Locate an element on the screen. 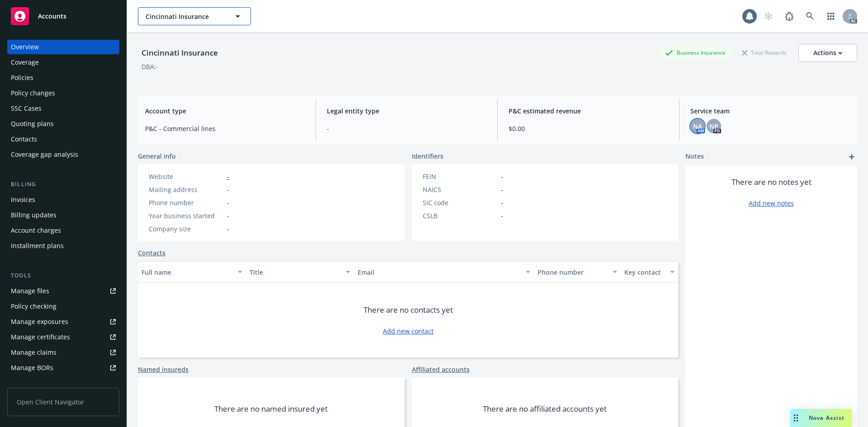  a: Manage claims is located at coordinates (63, 353).